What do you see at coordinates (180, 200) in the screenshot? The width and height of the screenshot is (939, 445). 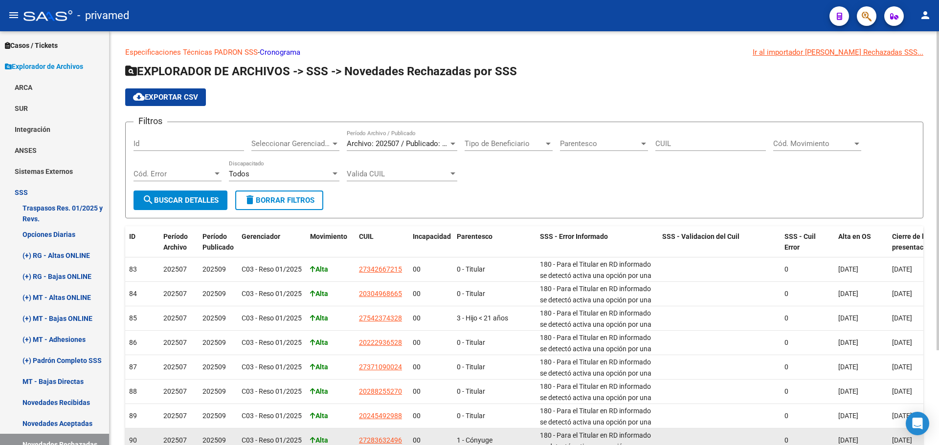 I see `span: Buscar Detalles` at bounding box center [180, 200].